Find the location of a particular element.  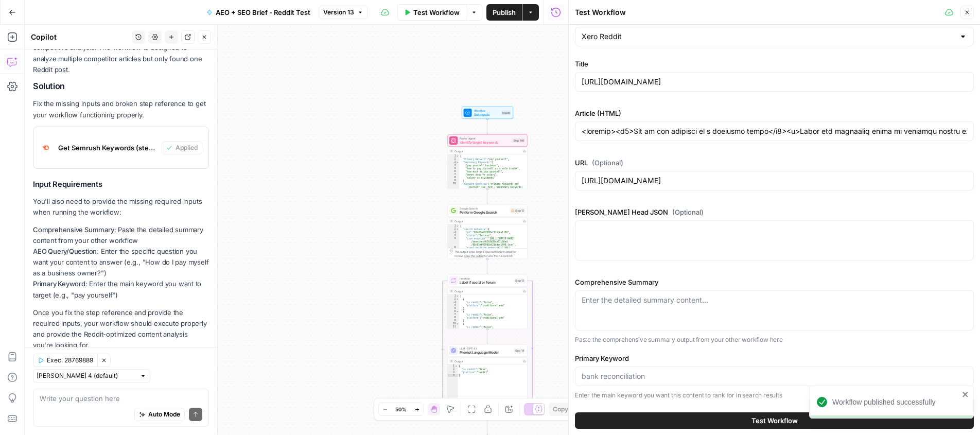

button: Auto Mode is located at coordinates (159, 414).